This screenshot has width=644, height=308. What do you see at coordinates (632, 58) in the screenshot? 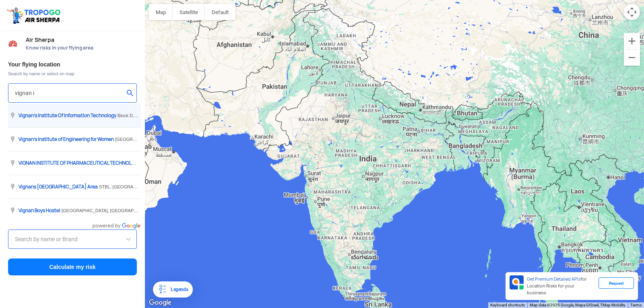
I see `button: Zoom out` at bounding box center [632, 58].